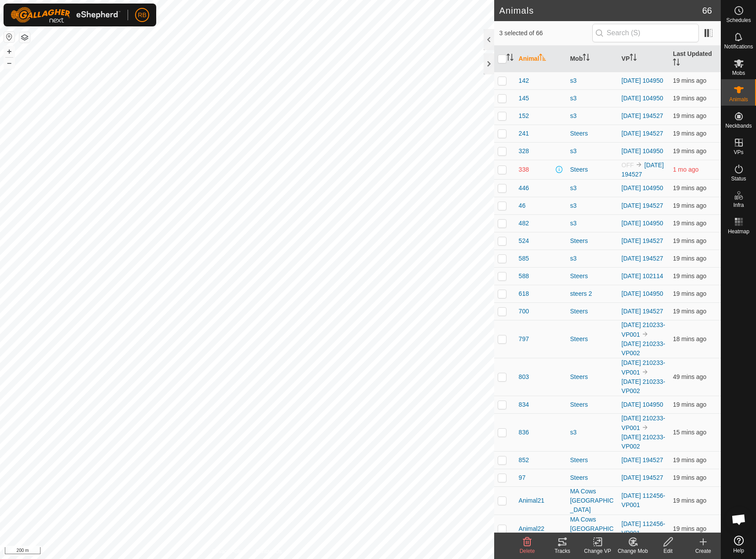 The height and width of the screenshot is (559, 756). Describe the element at coordinates (541, 59) in the screenshot. I see `th: Animal` at that location.